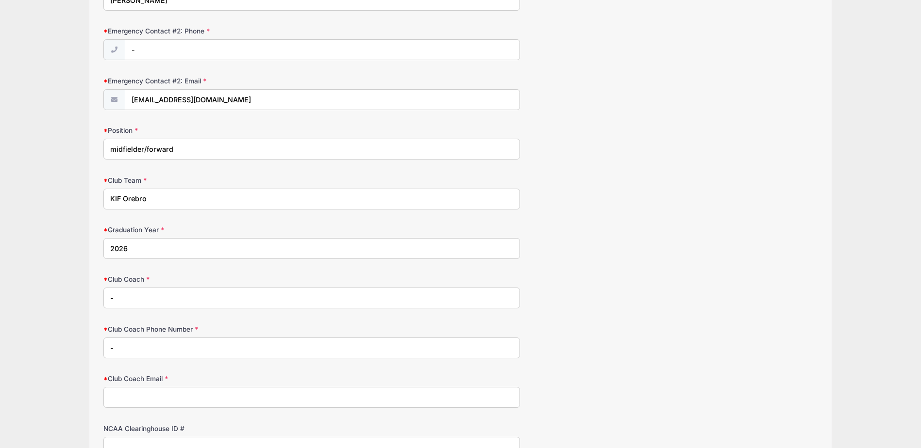  I want to click on input: email@email.com, so click(322, 99).